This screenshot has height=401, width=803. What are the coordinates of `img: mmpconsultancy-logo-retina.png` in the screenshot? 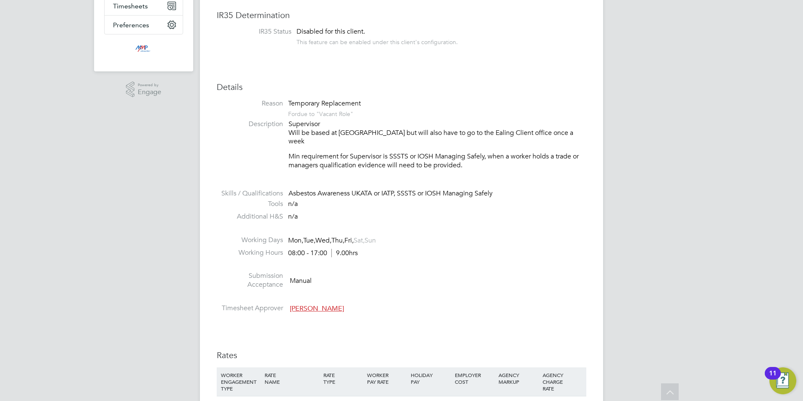 It's located at (144, 50).